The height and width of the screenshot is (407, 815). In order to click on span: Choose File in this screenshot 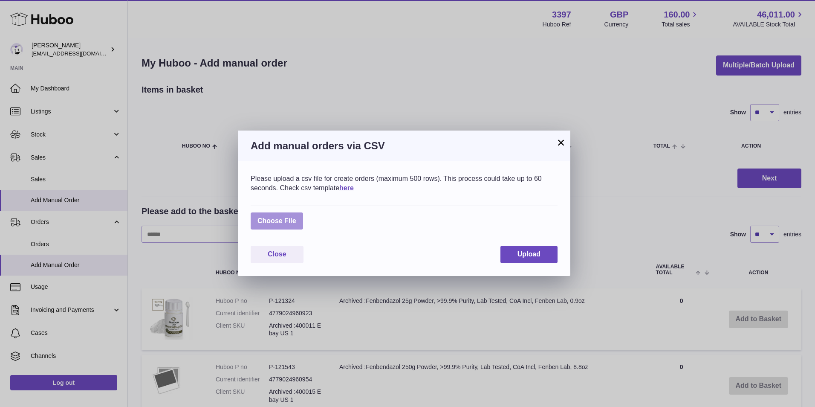, I will do `click(277, 221)`.